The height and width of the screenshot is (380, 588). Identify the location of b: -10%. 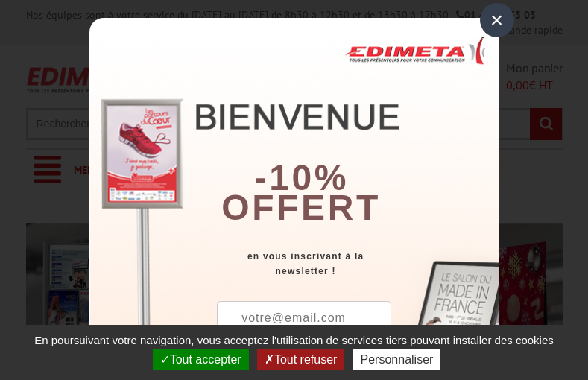
(302, 177).